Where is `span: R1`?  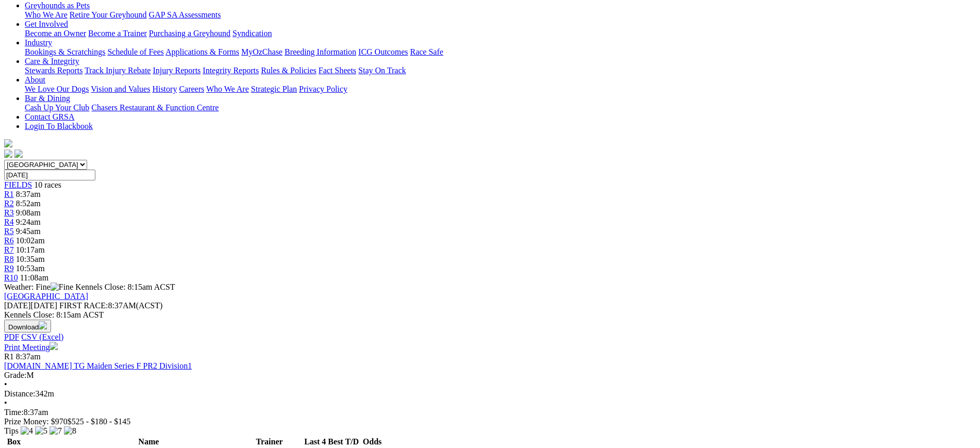
span: R1 is located at coordinates (9, 356).